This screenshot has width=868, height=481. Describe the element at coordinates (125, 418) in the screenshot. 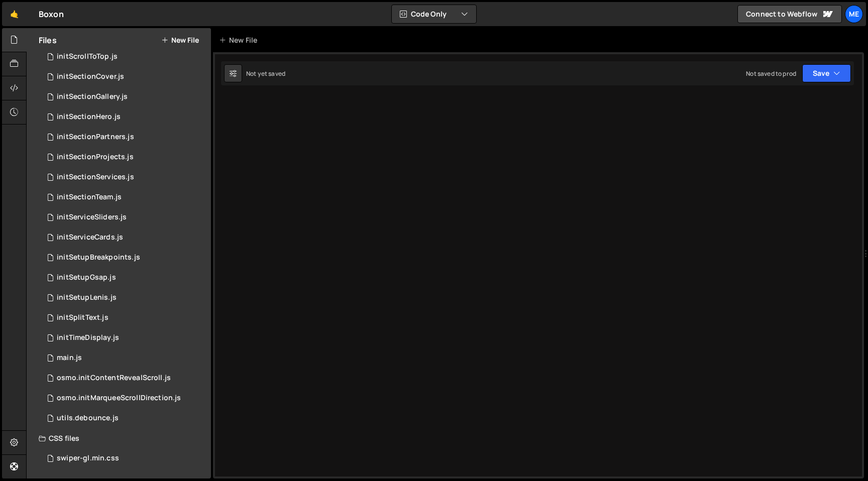

I see `div: 16666/45471.js` at that location.